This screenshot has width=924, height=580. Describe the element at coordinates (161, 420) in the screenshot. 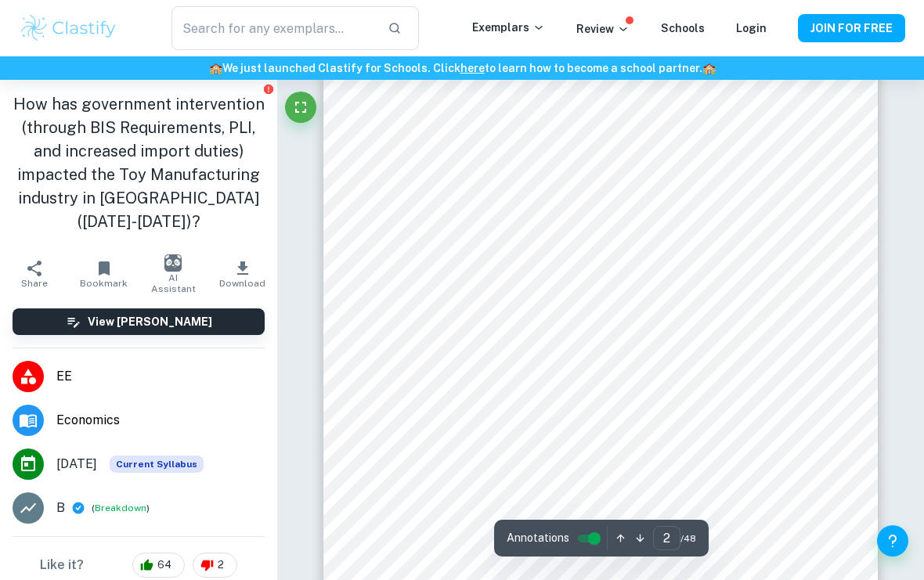

I see `span: Economics` at that location.